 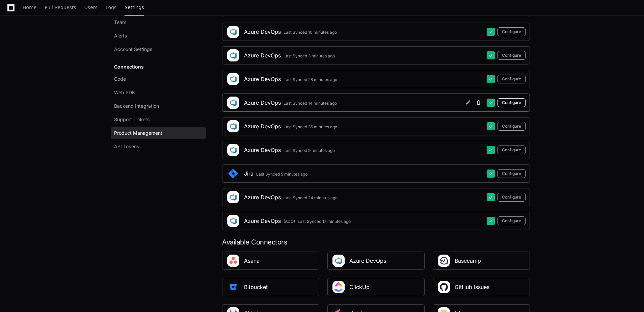 I want to click on img: Github_Issues_Square_Logo.png, so click(x=444, y=287).